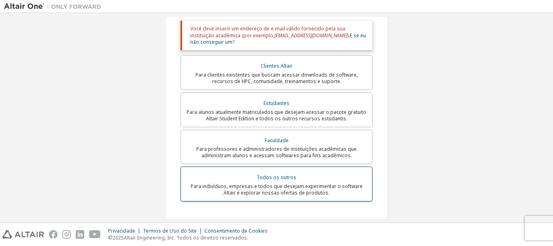 The image size is (553, 246). What do you see at coordinates (23, 234) in the screenshot?
I see `img: altair_logo.svg` at bounding box center [23, 234].